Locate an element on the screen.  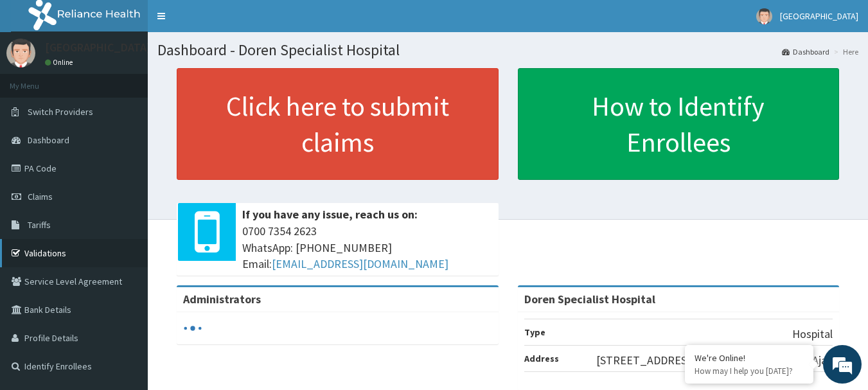
b: If you have any issue, reach us on: is located at coordinates (329, 214).